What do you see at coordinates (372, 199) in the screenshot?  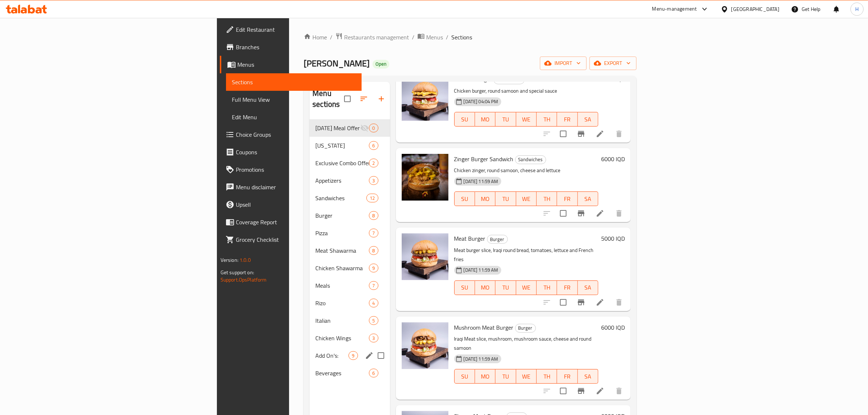 I see `span: 12` at bounding box center [372, 199].